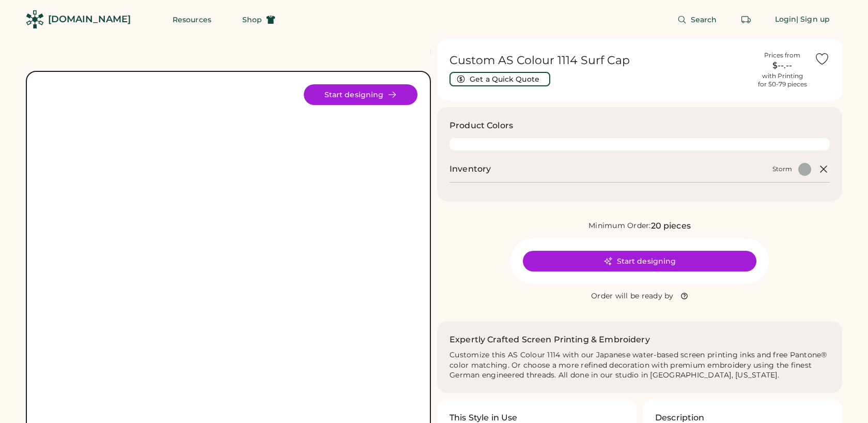  What do you see at coordinates (259, 20) in the screenshot?
I see `button: Shop` at bounding box center [259, 20].